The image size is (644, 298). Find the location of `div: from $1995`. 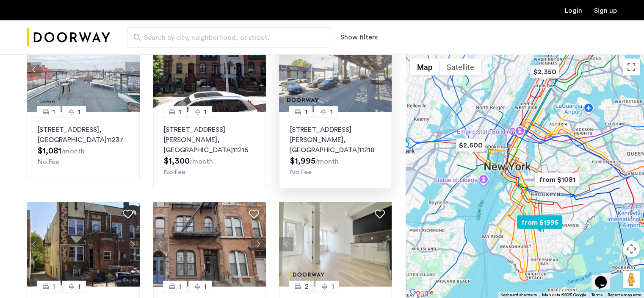

div: from $1995 is located at coordinates (539, 222).